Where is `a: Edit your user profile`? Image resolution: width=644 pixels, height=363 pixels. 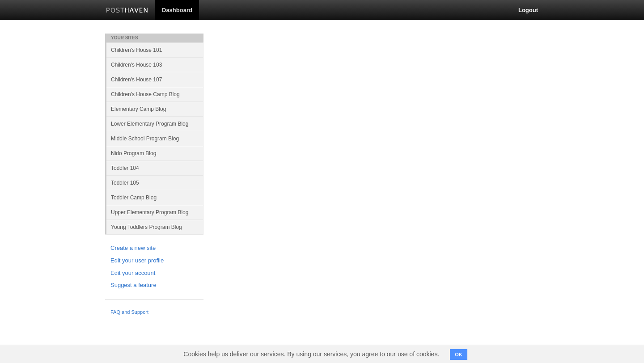 a: Edit your user profile is located at coordinates (154, 261).